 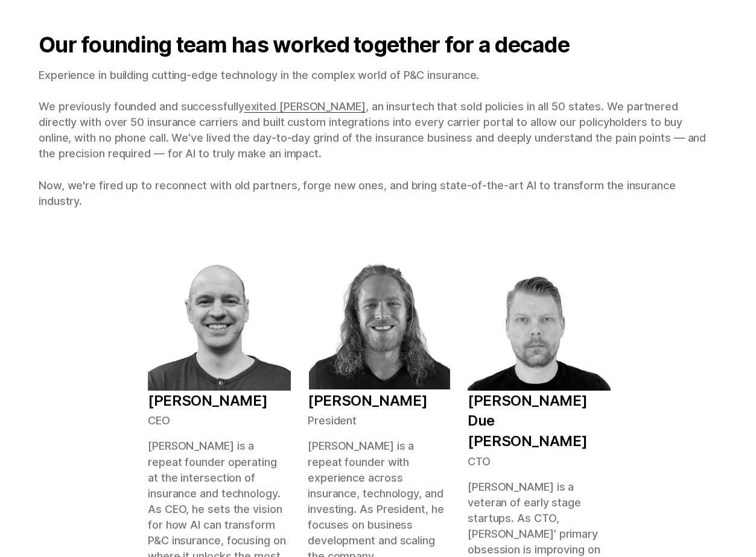 I want to click on p: CEO, so click(x=158, y=421).